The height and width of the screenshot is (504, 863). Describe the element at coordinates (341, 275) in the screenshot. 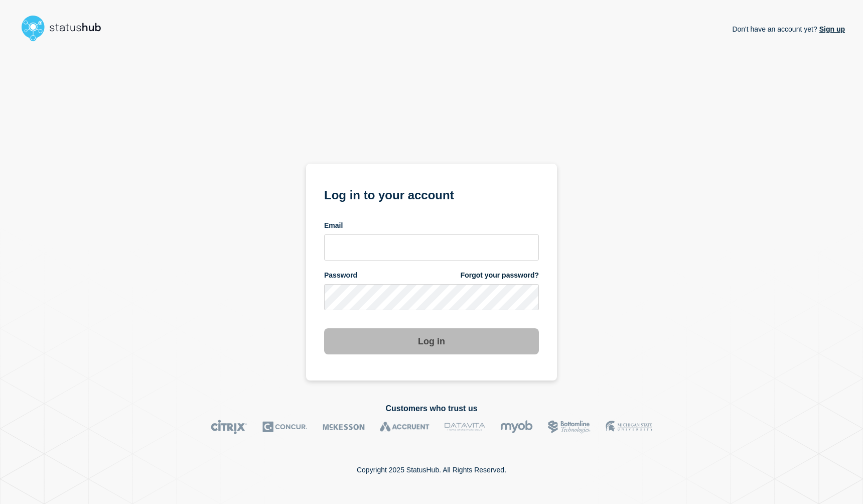

I see `span: Password` at that location.